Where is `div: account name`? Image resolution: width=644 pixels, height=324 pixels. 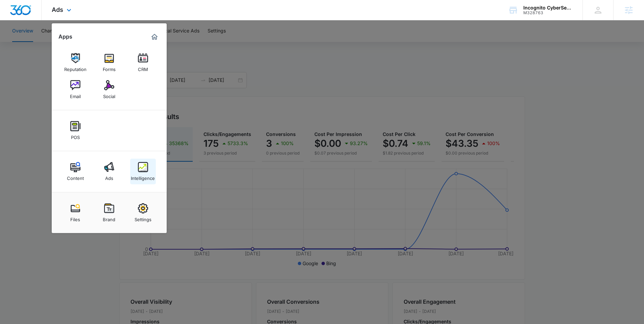 div: account name is located at coordinates (548, 8).